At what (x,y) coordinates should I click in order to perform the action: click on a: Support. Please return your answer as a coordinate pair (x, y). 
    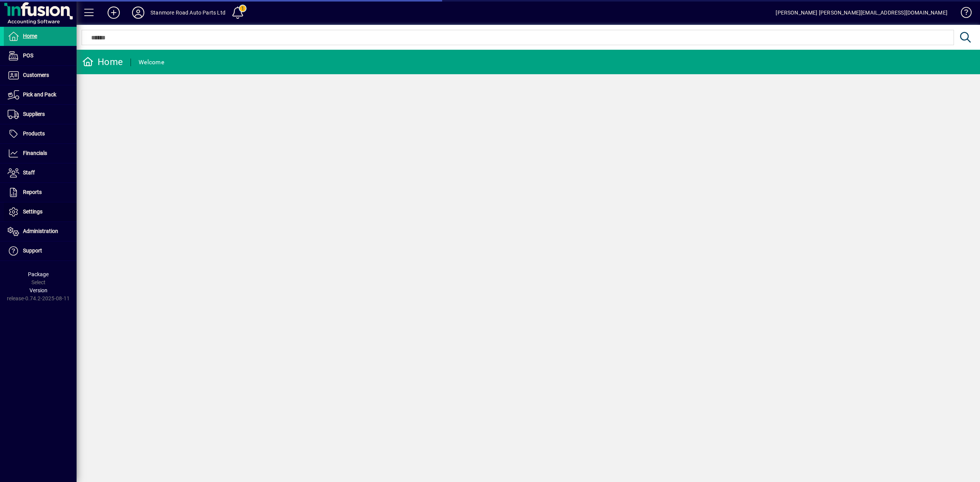
    Looking at the image, I should click on (41, 251).